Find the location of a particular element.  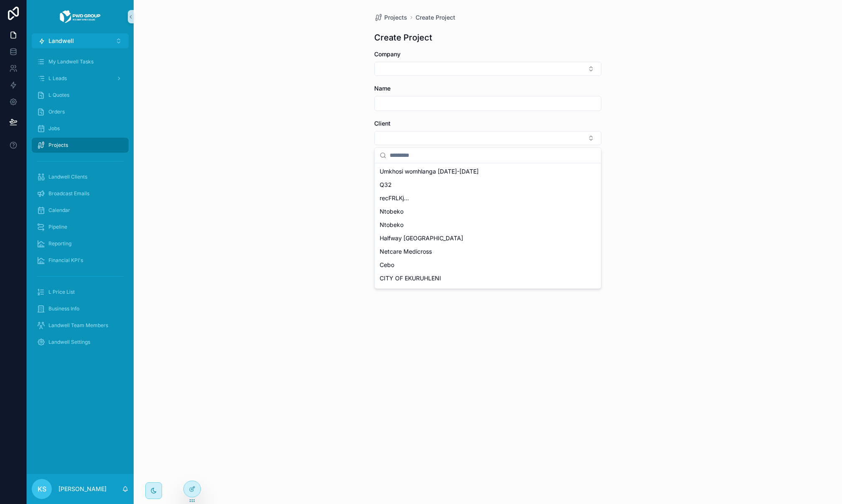

a: L Price List is located at coordinates (80, 292).